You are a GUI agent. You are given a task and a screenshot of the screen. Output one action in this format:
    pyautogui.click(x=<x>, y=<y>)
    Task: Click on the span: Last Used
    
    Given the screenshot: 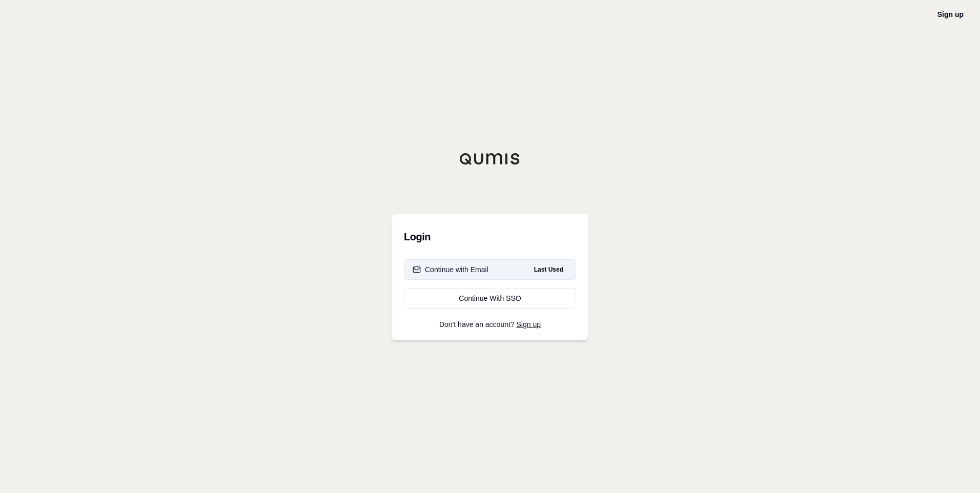 What is the action you would take?
    pyautogui.click(x=549, y=269)
    